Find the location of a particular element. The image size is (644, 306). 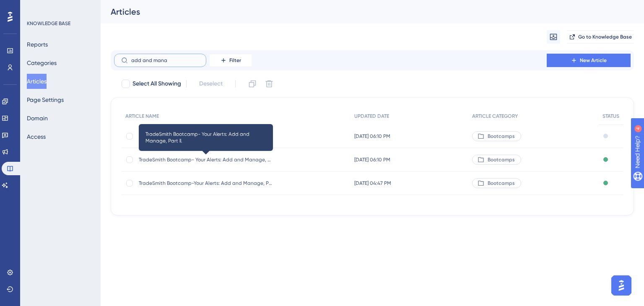

span: STATUS is located at coordinates (611, 116).